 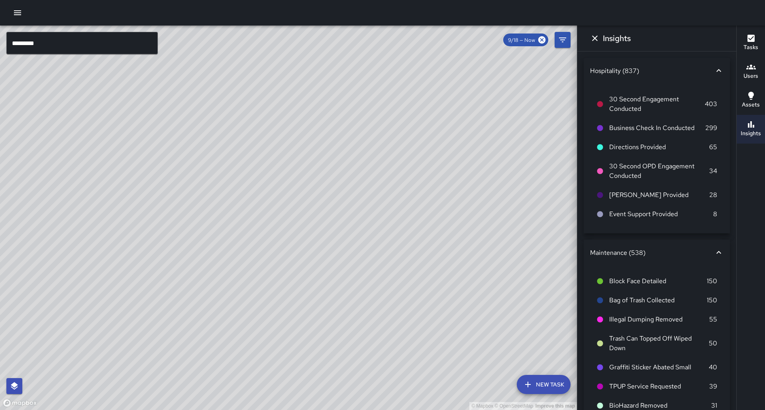 What do you see at coordinates (711, 104) in the screenshot?
I see `p: 403` at bounding box center [711, 104].